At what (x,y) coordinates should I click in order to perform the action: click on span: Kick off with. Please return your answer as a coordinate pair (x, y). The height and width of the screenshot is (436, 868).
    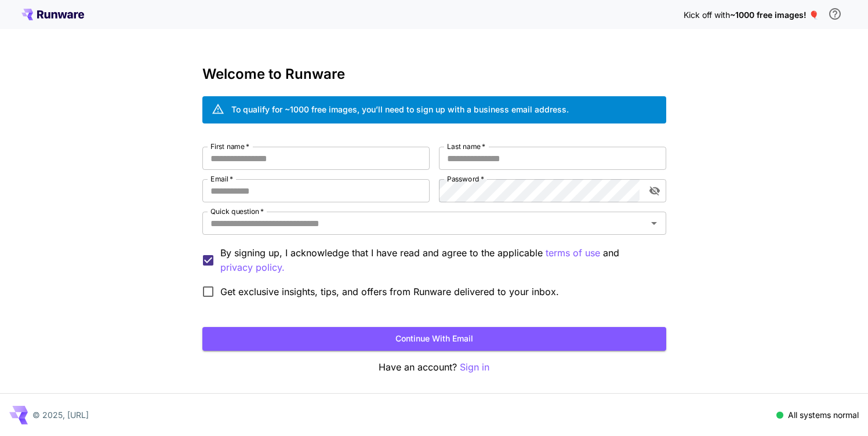
    Looking at the image, I should click on (707, 15).